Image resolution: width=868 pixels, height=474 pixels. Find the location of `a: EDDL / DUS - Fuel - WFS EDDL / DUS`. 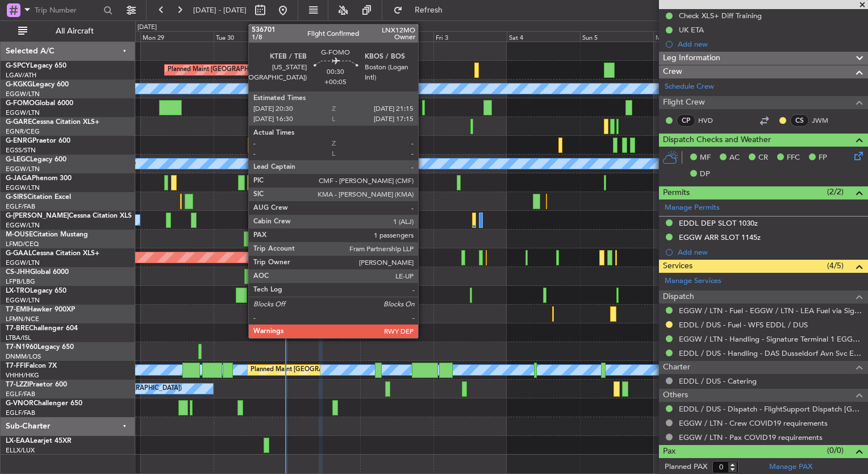

a: EDDL / DUS - Fuel - WFS EDDL / DUS is located at coordinates (743, 325).